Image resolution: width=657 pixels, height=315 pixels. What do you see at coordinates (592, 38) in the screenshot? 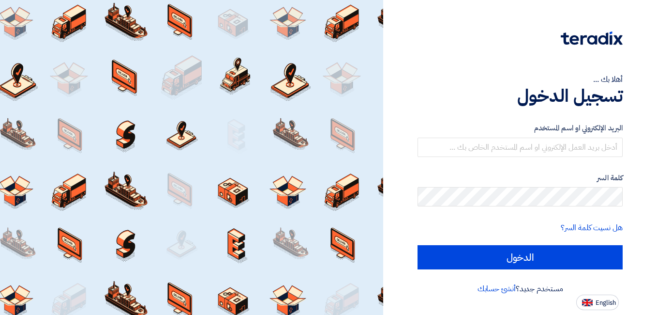
I see `img: Teradix logo` at bounding box center [592, 38].